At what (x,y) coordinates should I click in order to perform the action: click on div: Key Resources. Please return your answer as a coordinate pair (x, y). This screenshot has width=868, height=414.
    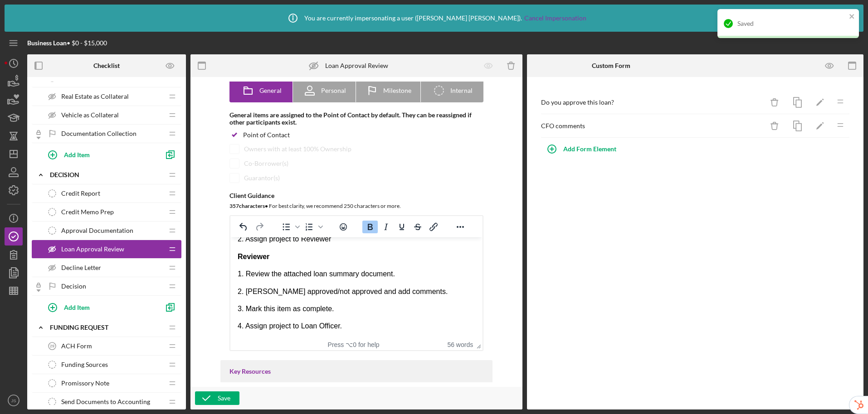
    Looking at the image, I should click on (357, 371).